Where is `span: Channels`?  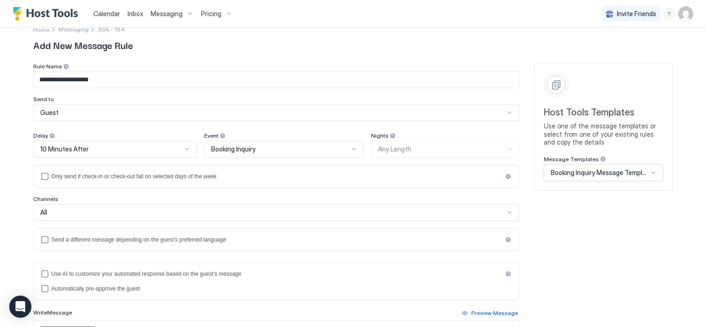
span: Channels is located at coordinates (46, 199).